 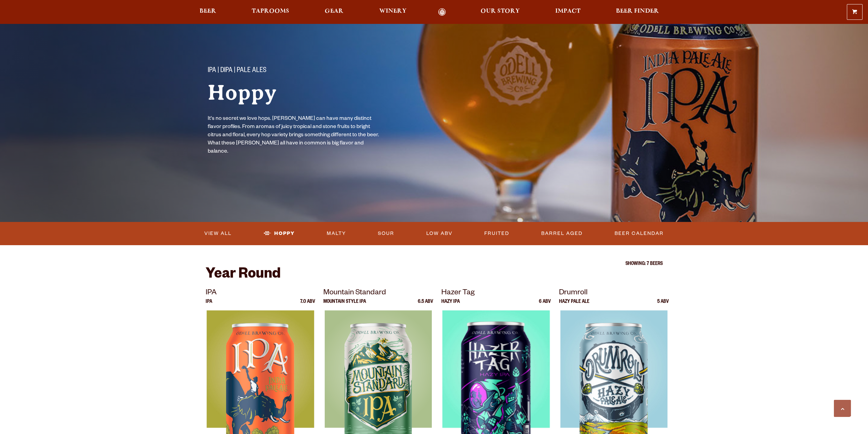 What do you see at coordinates (545, 304) in the screenshot?
I see `p: 6 ABV` at bounding box center [545, 304].